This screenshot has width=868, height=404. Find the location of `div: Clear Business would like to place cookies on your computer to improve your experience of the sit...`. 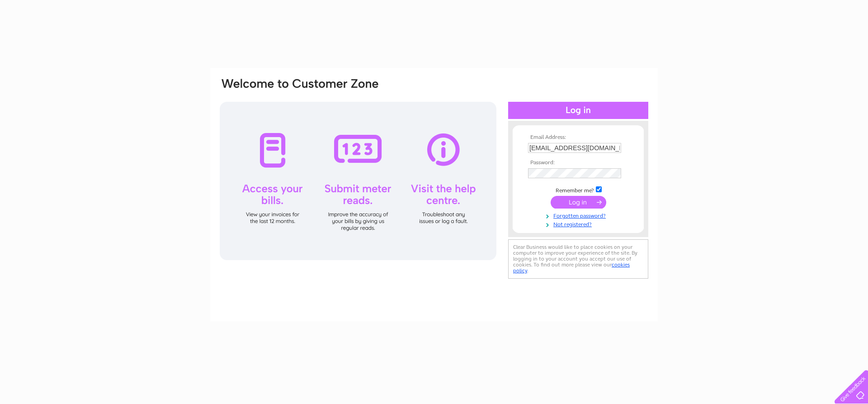

div: Clear Business would like to place cookies on your computer to improve your experience of the sit... is located at coordinates (579, 259).